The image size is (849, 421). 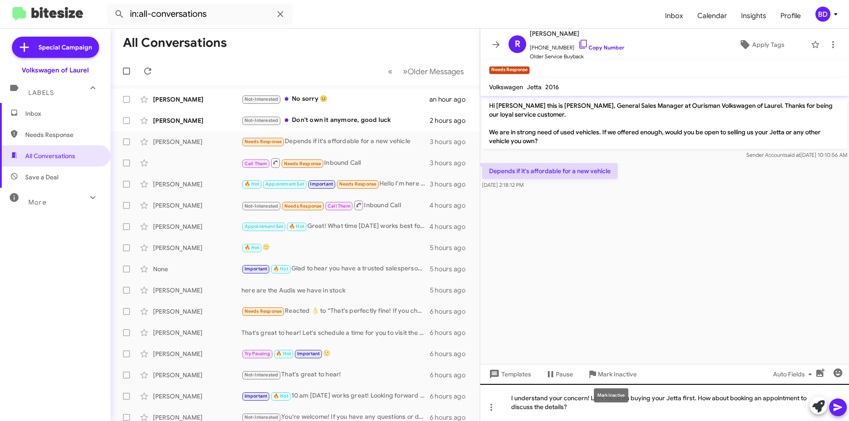 What do you see at coordinates (451, 291) in the screenshot?
I see `div: 5 hours ago` at bounding box center [451, 291].